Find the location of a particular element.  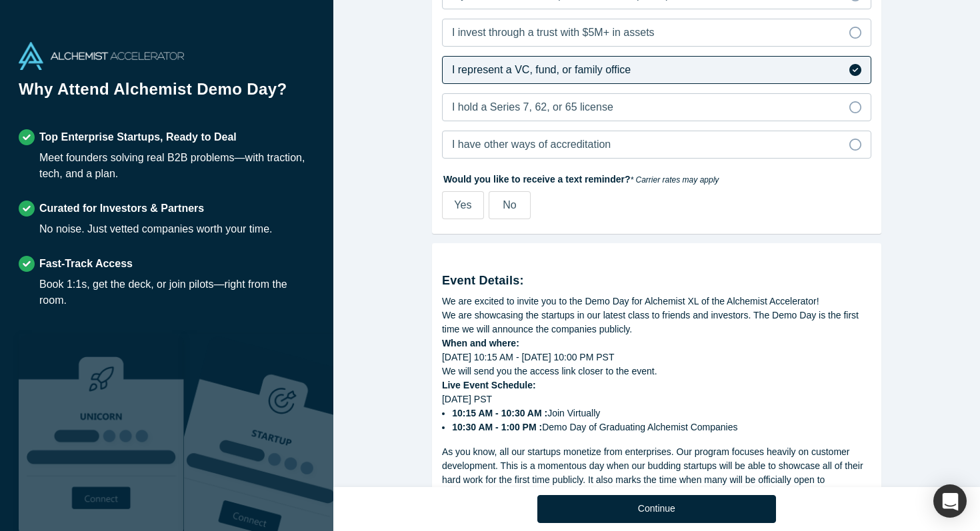

strong: Curated for Investors & Partners is located at coordinates (122, 208).